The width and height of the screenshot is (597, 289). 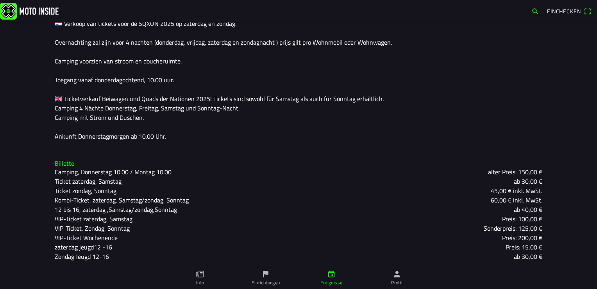 I want to click on ion-text: Preis: 200,00 €, so click(x=522, y=237).